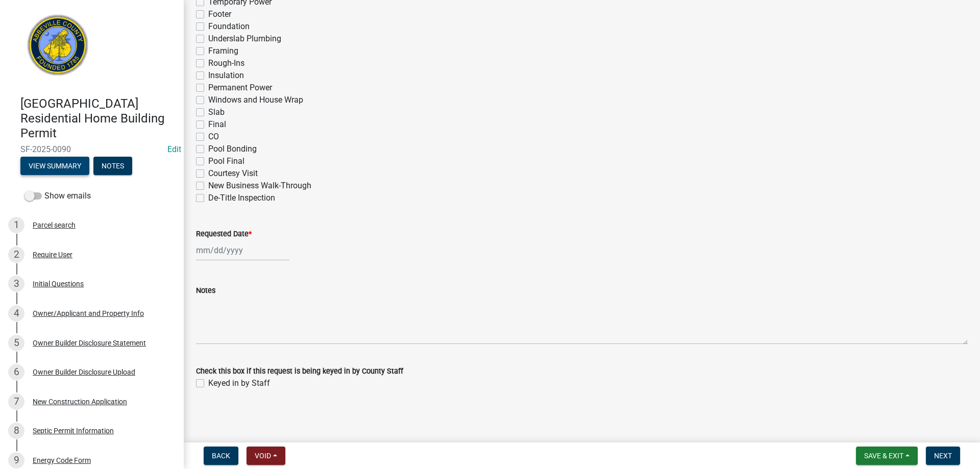 The width and height of the screenshot is (980, 469). I want to click on label: De-Title Inspection, so click(242, 198).